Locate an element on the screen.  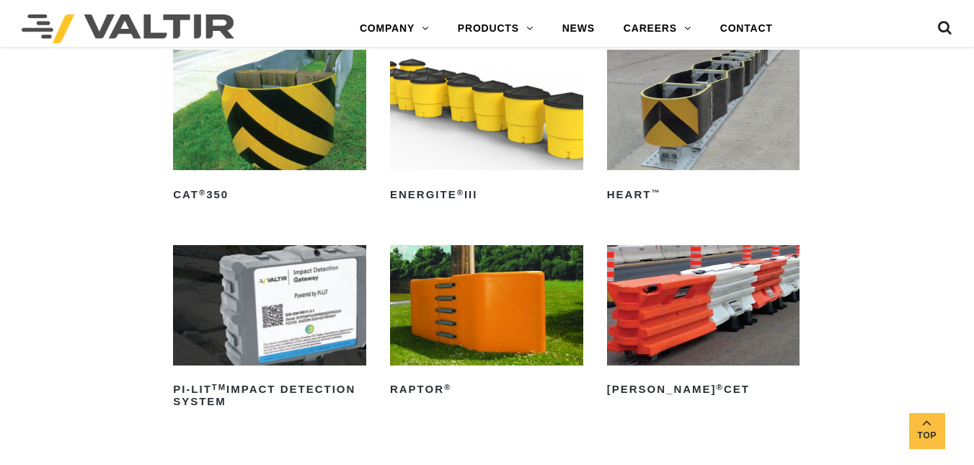
h2: PI-LIT Impact Detection System is located at coordinates (270, 396).